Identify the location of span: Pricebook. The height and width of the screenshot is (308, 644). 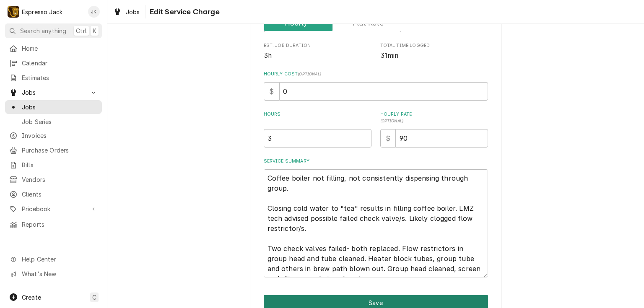
(53, 209).